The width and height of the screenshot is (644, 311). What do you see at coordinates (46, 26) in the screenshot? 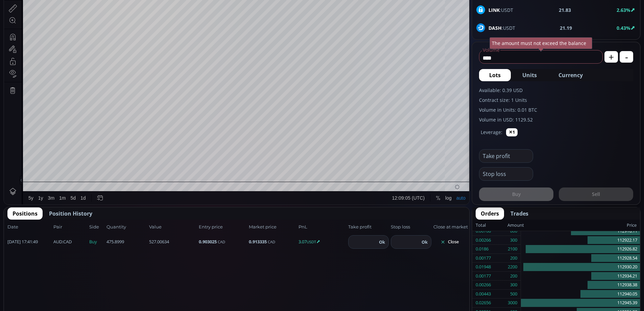
I see `div: 6.758K` at bounding box center [46, 26].